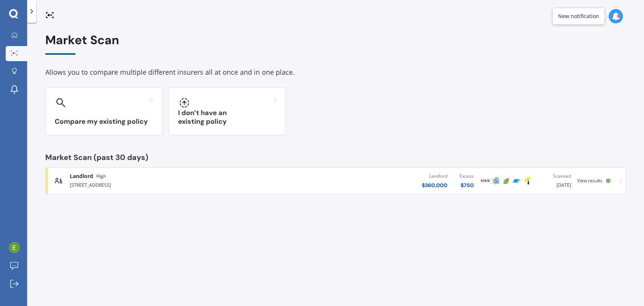 This screenshot has height=306, width=644. I want to click on div: Scanned, so click(555, 176).